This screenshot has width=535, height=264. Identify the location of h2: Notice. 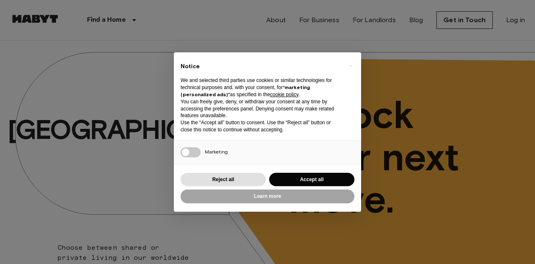
(261, 66).